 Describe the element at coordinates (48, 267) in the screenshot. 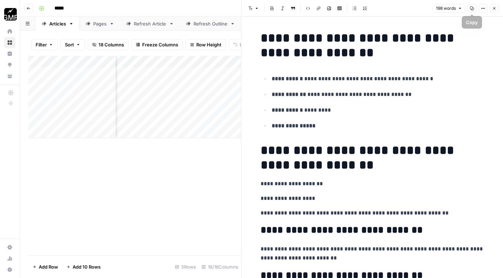

I see `span: Add Row` at that location.